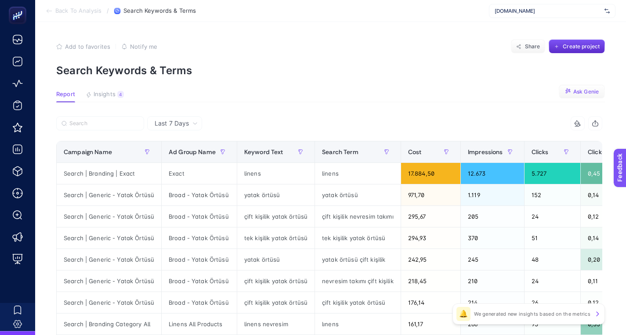  I want to click on span: Search Term, so click(340, 152).